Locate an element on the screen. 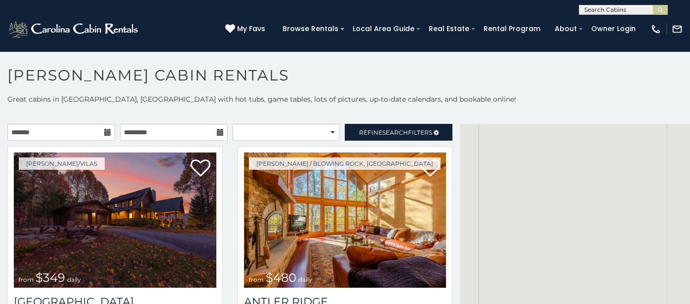 The image size is (690, 304). span: Refine Filters is located at coordinates (396, 132).